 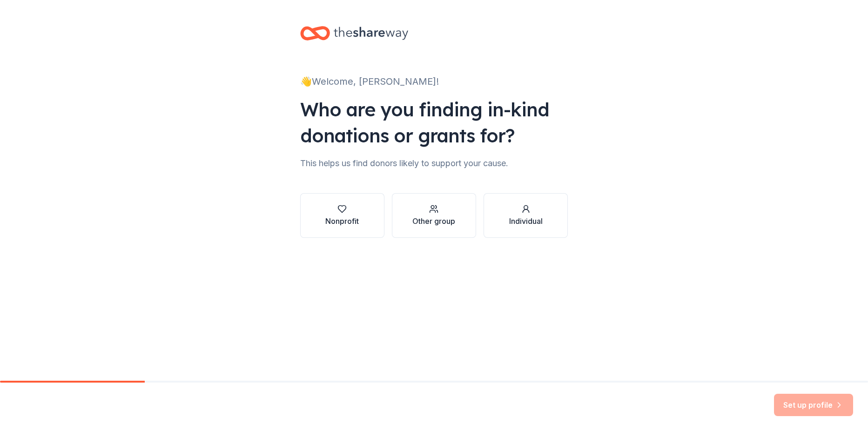 I want to click on div: Individual, so click(x=526, y=221).